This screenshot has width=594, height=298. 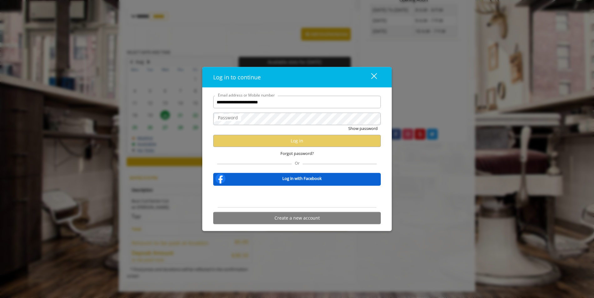 What do you see at coordinates (237, 77) in the screenshot?
I see `span: Log in to continue` at bounding box center [237, 77].